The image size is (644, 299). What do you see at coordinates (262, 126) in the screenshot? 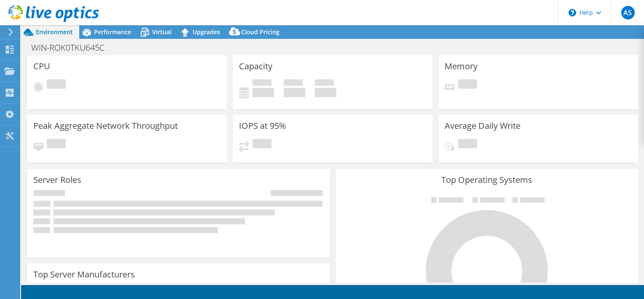
I see `h3: IOPS at 95%` at bounding box center [262, 126].